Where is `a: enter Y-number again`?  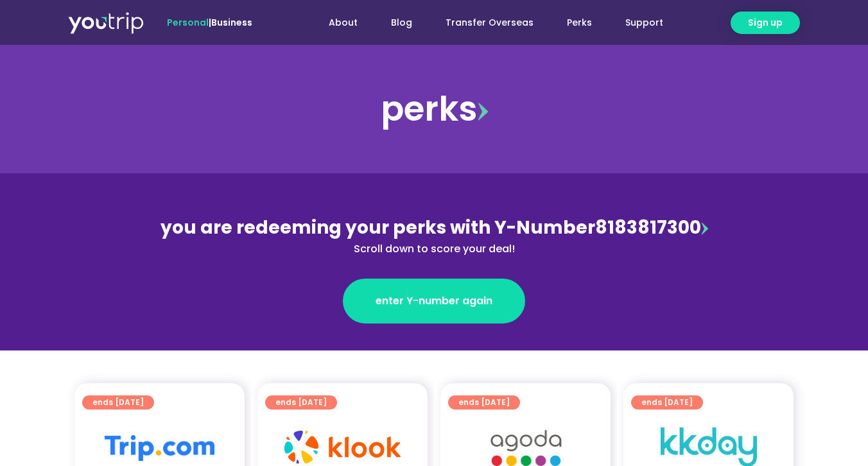
a: enter Y-number again is located at coordinates (434, 301).